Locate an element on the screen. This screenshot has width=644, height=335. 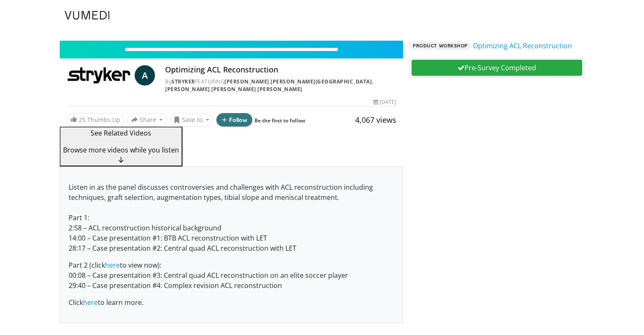
span: A is located at coordinates (145, 75).